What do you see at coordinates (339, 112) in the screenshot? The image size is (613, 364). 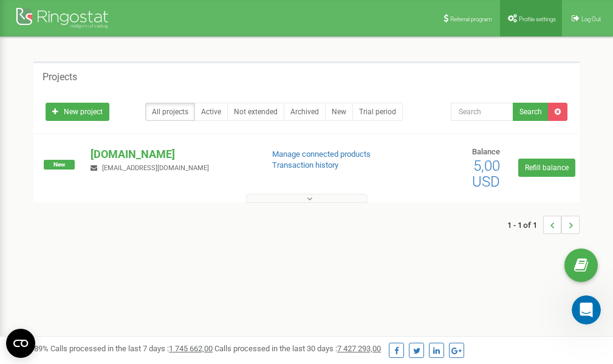 I see `a: New` at bounding box center [339, 112].